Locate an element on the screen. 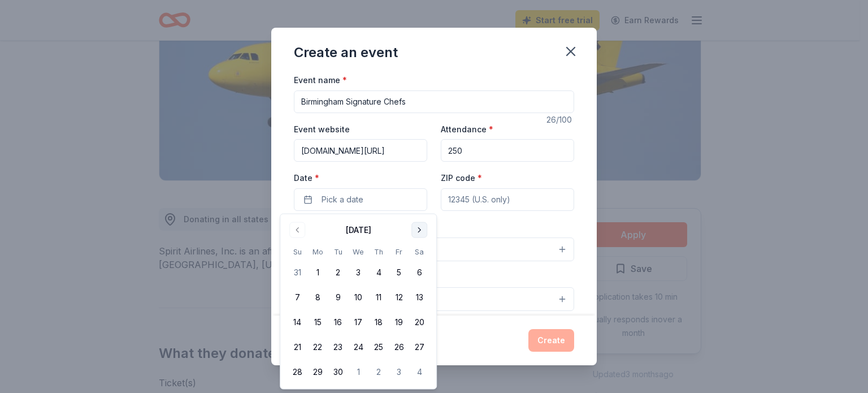 This screenshot has width=868, height=393. button: 5 is located at coordinates (399, 272).